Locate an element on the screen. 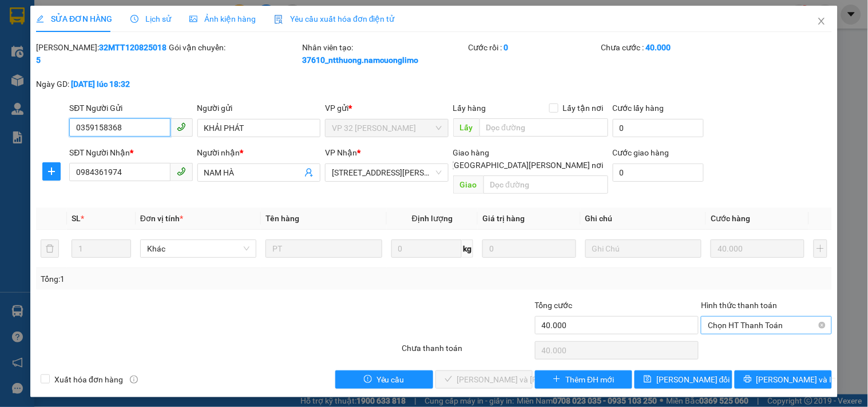 The height and width of the screenshot is (407, 868). span: info-circle is located at coordinates (134, 380).